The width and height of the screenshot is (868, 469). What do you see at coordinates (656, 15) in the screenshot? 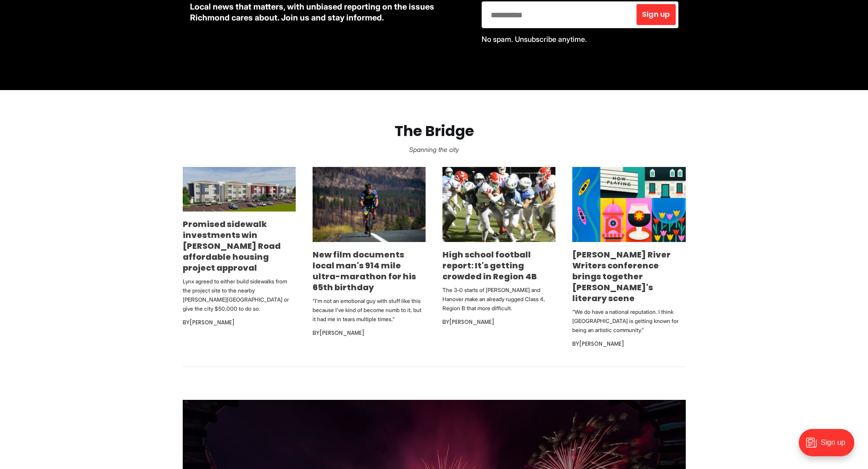
I see `button: Sign up` at bounding box center [656, 15].